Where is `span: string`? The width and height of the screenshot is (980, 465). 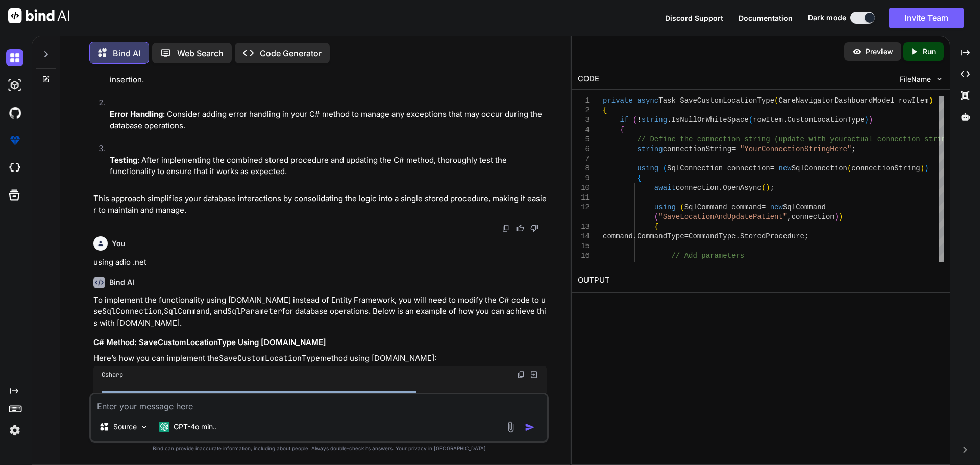
span: string is located at coordinates (650, 149).